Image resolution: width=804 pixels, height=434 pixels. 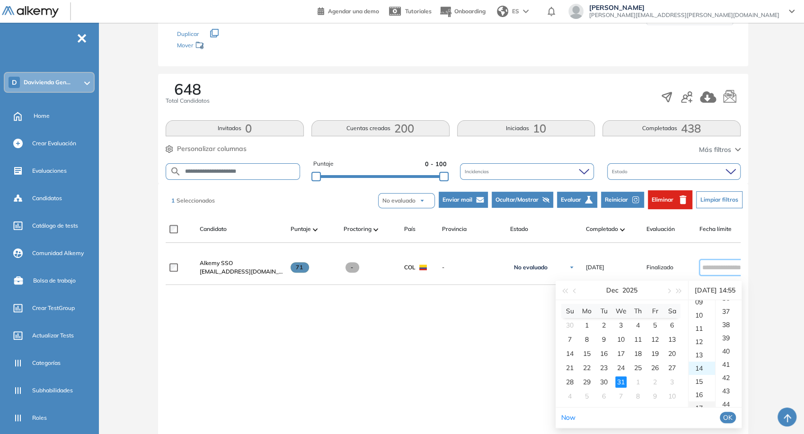 What do you see at coordinates (621, 368) in the screenshot?
I see `div: 24` at bounding box center [621, 368].